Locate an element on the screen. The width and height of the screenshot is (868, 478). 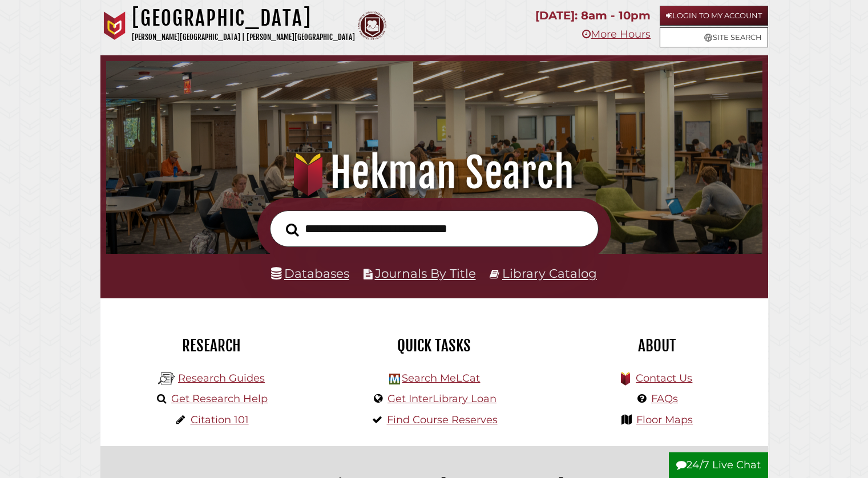
a: Contact Us is located at coordinates (664, 378).